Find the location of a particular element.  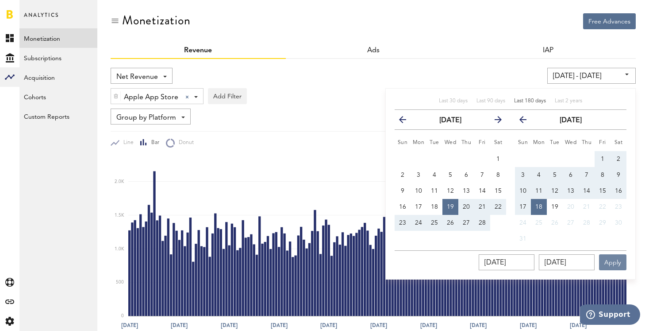

button: 31 is located at coordinates (523, 239).